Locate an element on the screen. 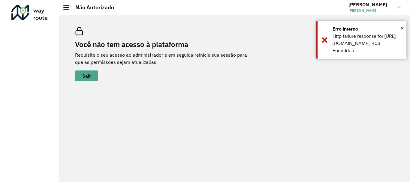 The height and width of the screenshot is (182, 410). button: button is located at coordinates (86, 76).